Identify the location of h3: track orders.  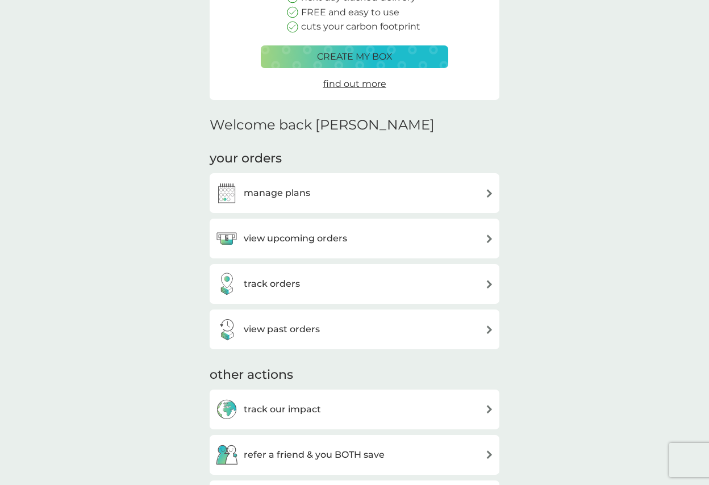
(272, 284).